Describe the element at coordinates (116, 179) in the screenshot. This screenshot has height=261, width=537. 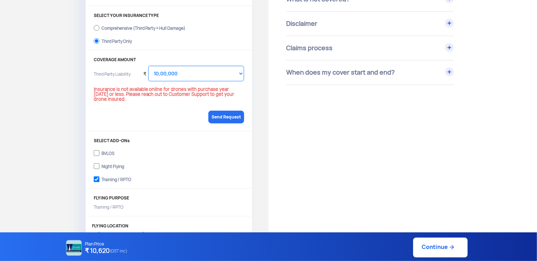
I see `div: Training / RPTO` at that location.